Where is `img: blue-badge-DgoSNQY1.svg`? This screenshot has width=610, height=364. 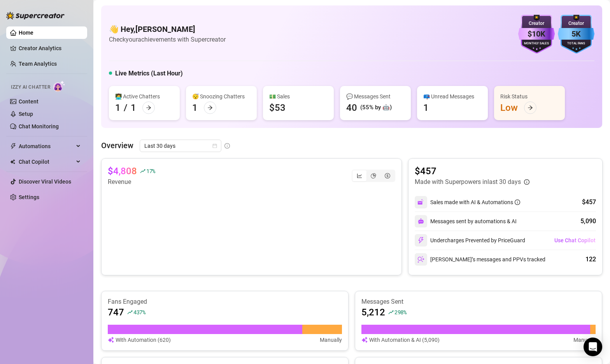 img: blue-badge-DgoSNQY1.svg is located at coordinates (576, 34).